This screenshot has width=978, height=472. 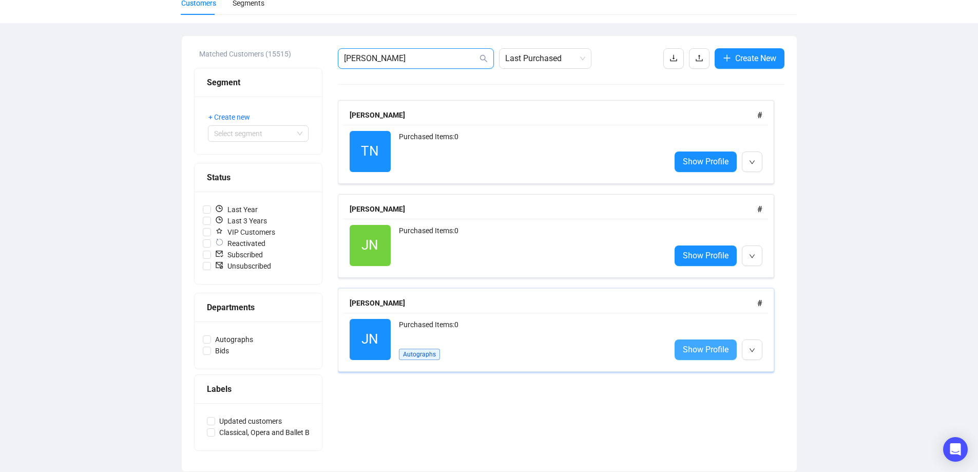 I want to click on span: Last Purchased, so click(x=545, y=59).